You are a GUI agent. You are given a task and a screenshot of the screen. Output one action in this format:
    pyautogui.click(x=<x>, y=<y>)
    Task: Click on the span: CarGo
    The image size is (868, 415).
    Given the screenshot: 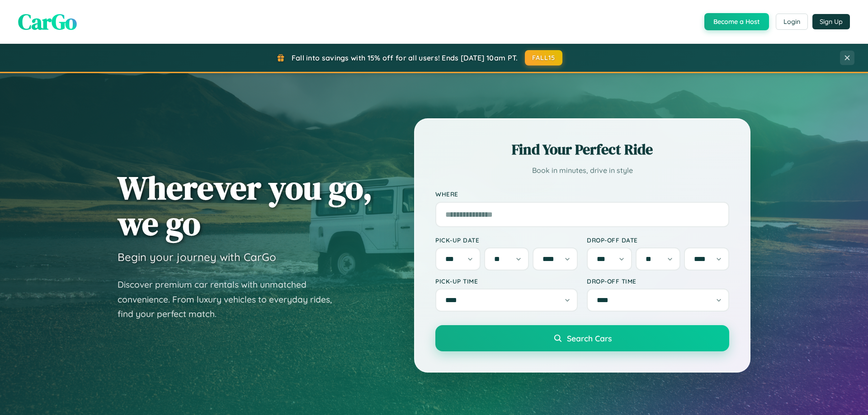 What is the action you would take?
    pyautogui.click(x=47, y=21)
    